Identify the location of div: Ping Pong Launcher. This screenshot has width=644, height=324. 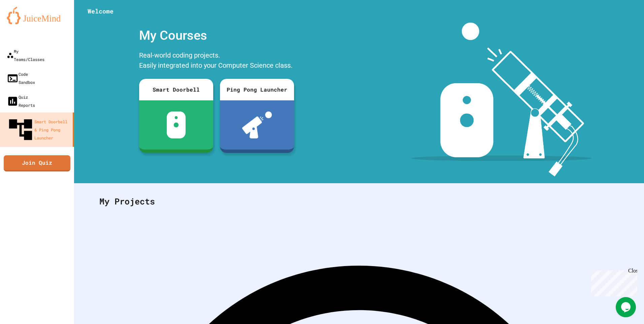
(257, 90).